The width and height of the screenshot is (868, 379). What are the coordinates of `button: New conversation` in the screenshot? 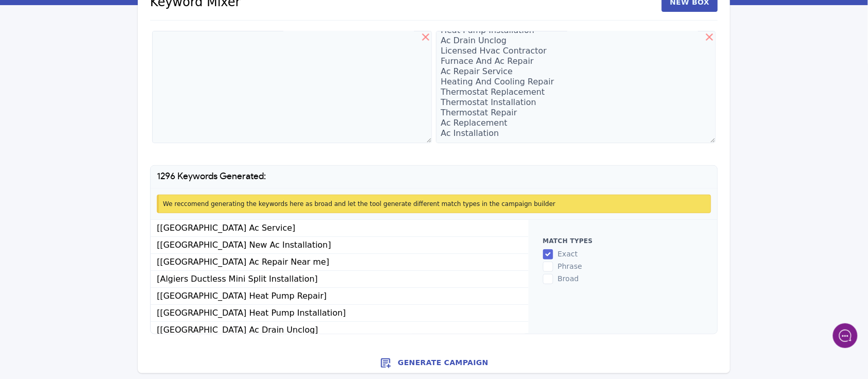 It's located at (103, 130).